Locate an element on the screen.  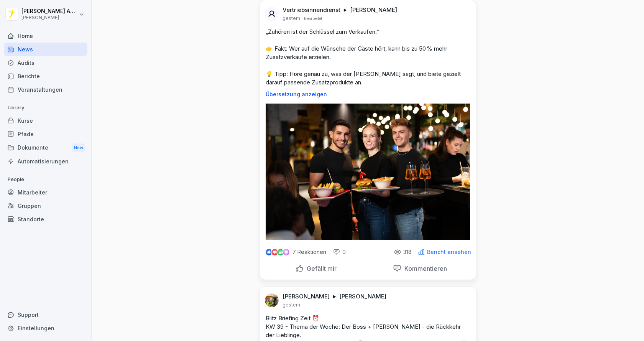
a: Standorte is located at coordinates (46, 219).